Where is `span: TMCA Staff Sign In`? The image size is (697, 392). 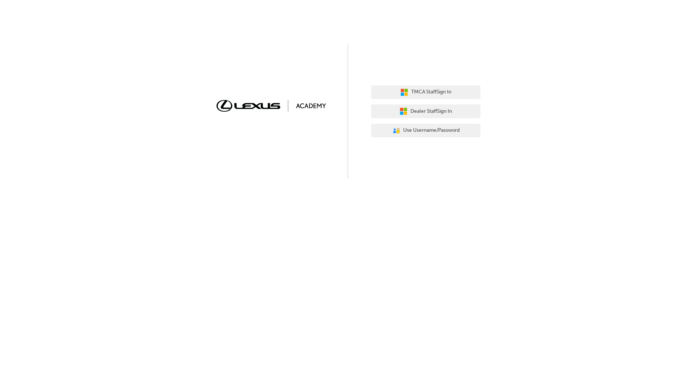 span: TMCA Staff Sign In is located at coordinates (431, 92).